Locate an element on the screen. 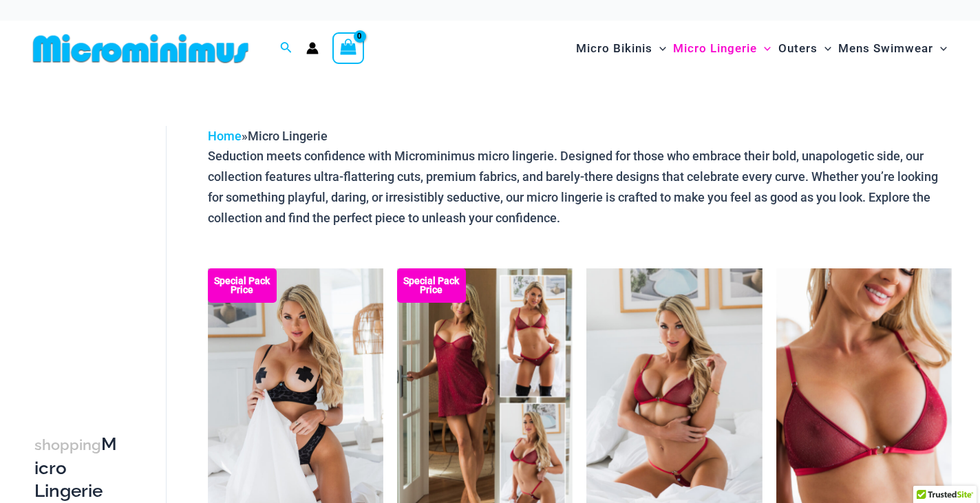 The image size is (980, 503). a: Account icon link is located at coordinates (313, 48).